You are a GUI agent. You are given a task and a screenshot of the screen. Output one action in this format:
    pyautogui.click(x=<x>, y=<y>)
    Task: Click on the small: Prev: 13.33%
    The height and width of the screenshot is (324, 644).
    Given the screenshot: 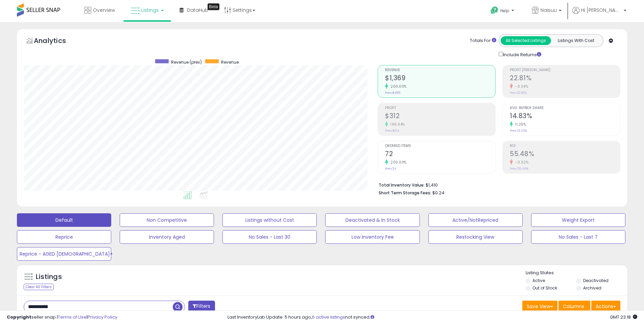 What is the action you would take?
    pyautogui.click(x=518, y=131)
    